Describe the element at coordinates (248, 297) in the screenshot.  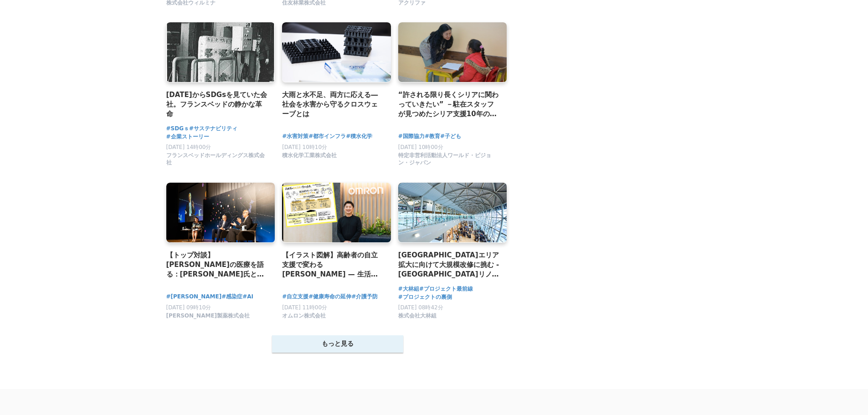
I see `span: #AI` at that location.